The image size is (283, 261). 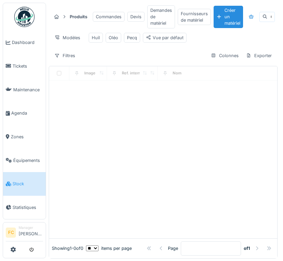 What do you see at coordinates (177, 73) in the screenshot?
I see `div: Nom` at bounding box center [177, 73].